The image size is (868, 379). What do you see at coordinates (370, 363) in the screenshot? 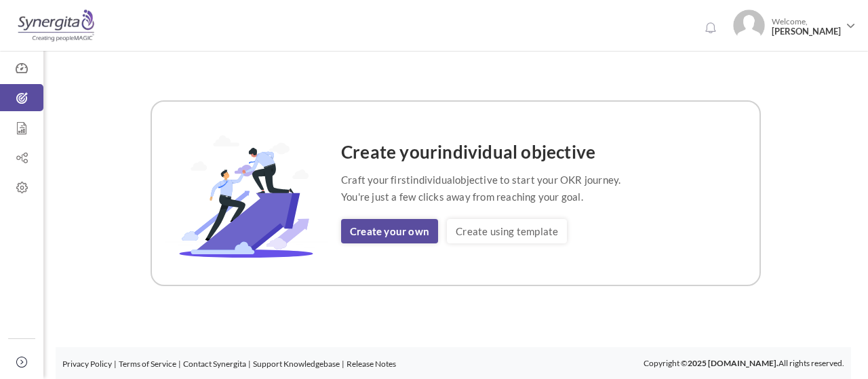
I see `a: Release Notes` at bounding box center [370, 363].